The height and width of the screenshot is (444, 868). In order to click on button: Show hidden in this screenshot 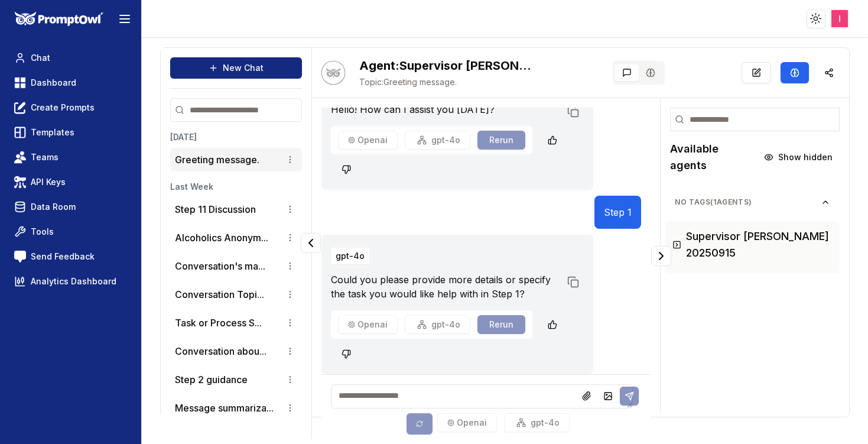, I will do `click(798, 157)`.